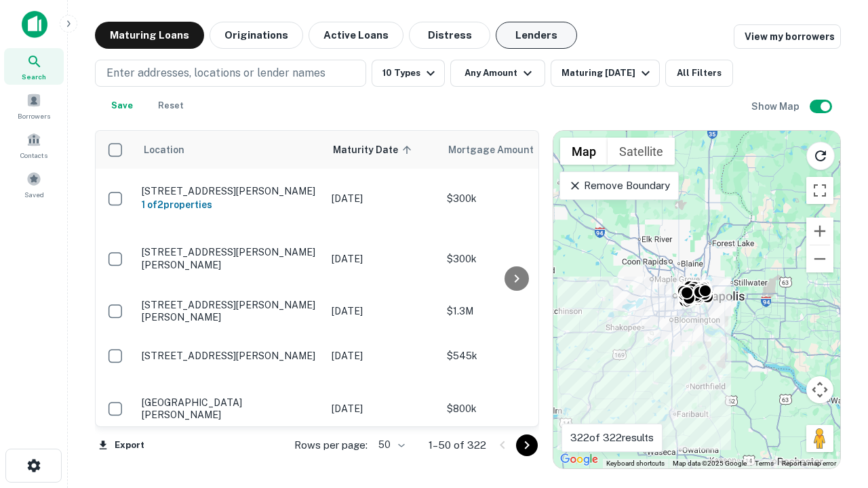 Image resolution: width=868 pixels, height=488 pixels. Describe the element at coordinates (514, 150) in the screenshot. I see `th: Mortgage Amount` at that location.